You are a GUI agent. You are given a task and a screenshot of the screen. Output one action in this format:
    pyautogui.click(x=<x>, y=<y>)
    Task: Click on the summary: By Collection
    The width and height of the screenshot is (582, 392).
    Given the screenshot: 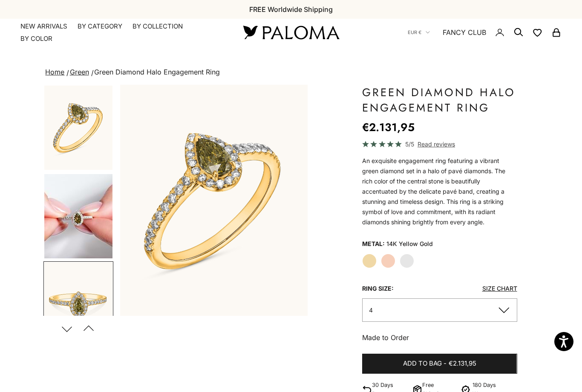 What is the action you would take?
    pyautogui.click(x=158, y=26)
    